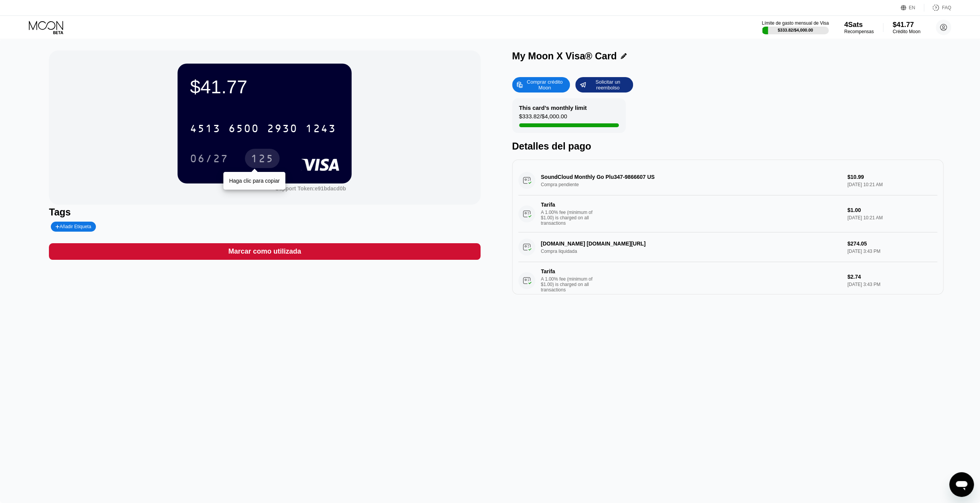 Image resolution: width=980 pixels, height=503 pixels. I want to click on div: Añadir Etiqueta, so click(73, 227).